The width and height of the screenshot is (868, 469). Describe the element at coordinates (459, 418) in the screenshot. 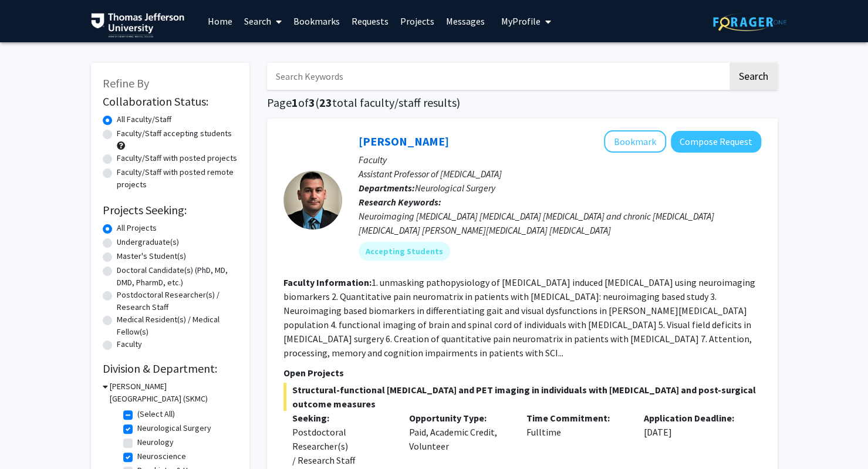

I see `p: Opportunity Type:` at that location.